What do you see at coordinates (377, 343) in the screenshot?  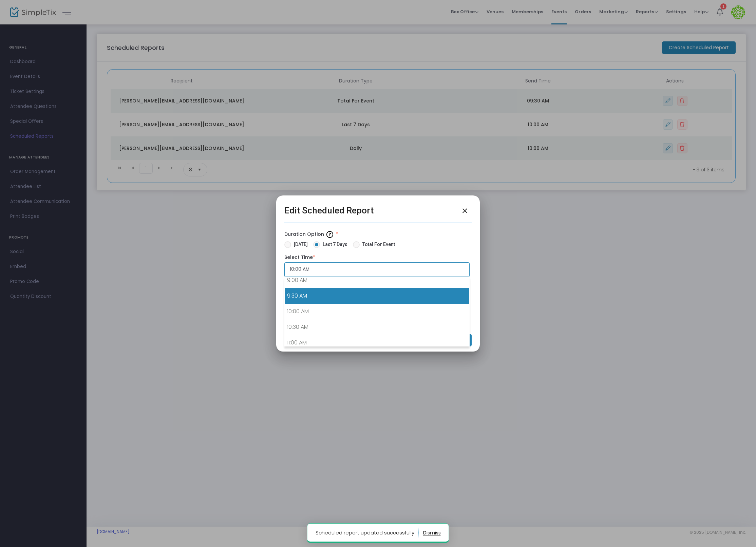 I see `a: 11:00 AM` at bounding box center [377, 343].